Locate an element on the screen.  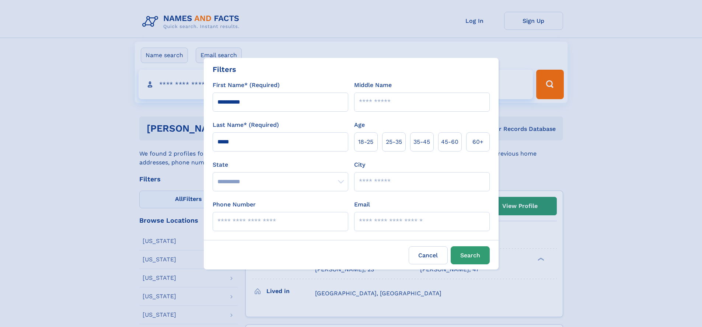
span: 45‑60 is located at coordinates (449, 142).